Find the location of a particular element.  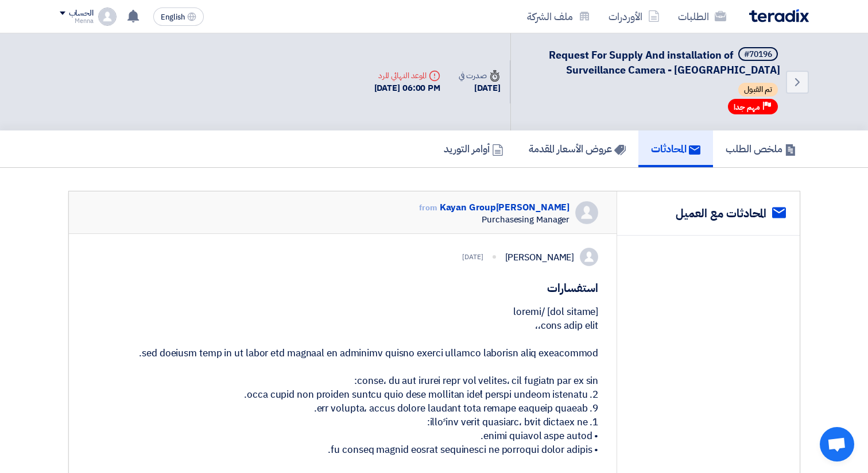

a: الأوردرات is located at coordinates (633, 16).